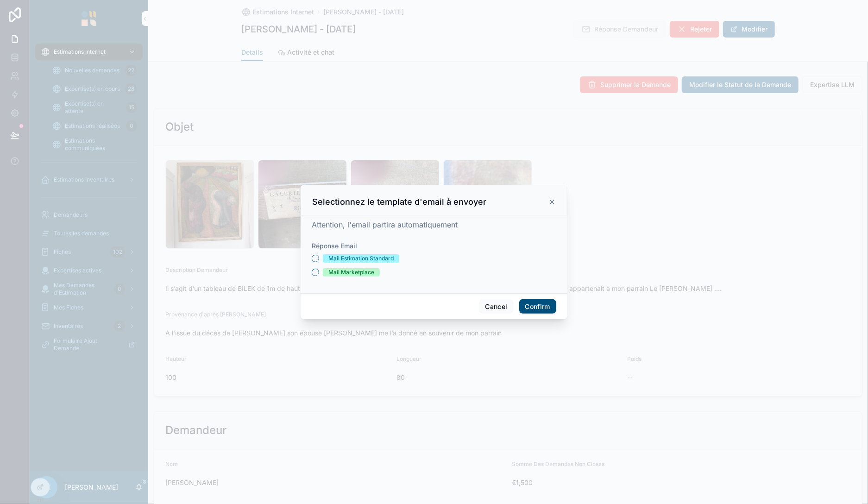  Describe the element at coordinates (351, 272) in the screenshot. I see `div: Mail Marketplace` at that location.